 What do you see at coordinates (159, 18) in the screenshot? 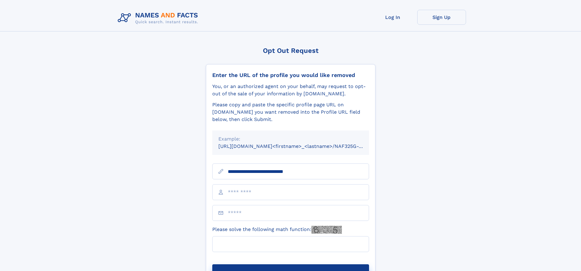
I see `img: Logo Names and Facts` at bounding box center [159, 18].